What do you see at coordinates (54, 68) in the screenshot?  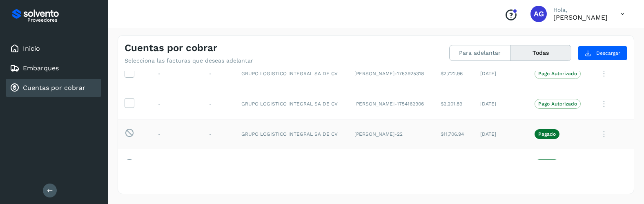 I see `div: Embarques` at bounding box center [54, 68].